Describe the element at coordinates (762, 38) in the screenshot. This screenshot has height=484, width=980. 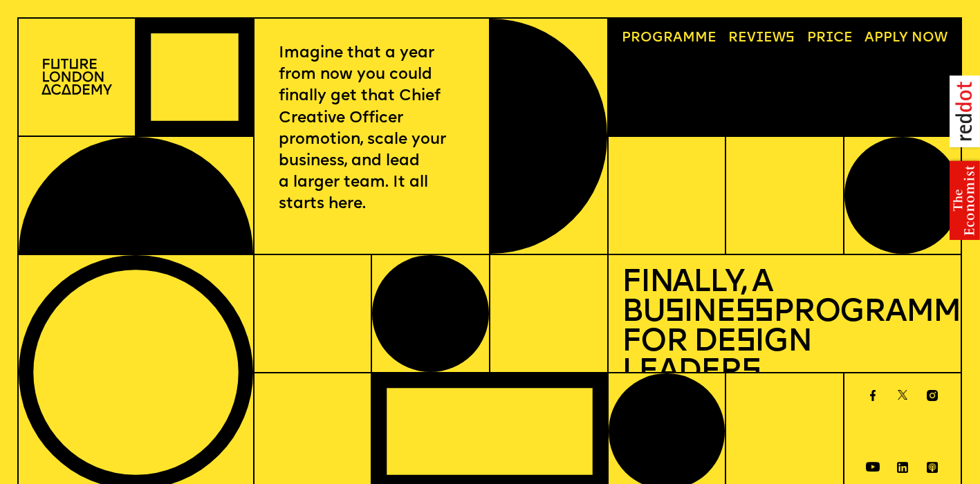
I see `a: Reviews` at that location.